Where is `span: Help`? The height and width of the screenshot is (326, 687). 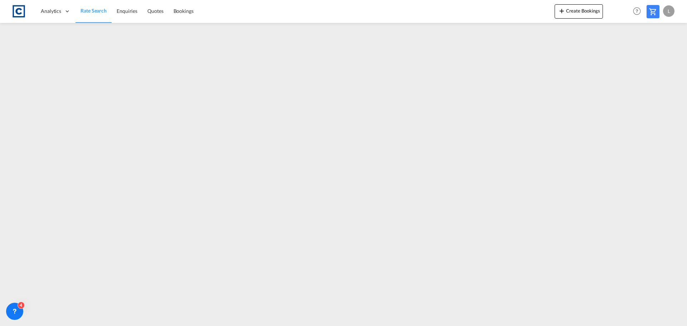 span: Help is located at coordinates (637, 11).